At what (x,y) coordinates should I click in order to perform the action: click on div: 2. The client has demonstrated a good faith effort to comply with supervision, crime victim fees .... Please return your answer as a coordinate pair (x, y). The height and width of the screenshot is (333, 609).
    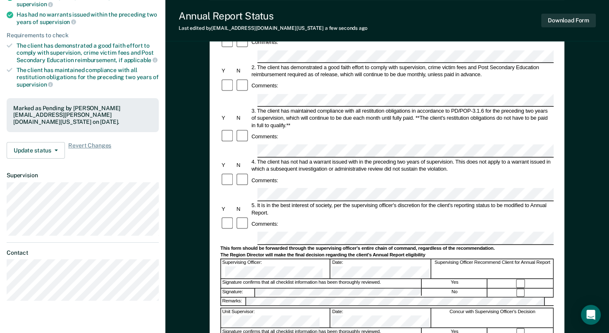
    Looking at the image, I should click on (403, 71).